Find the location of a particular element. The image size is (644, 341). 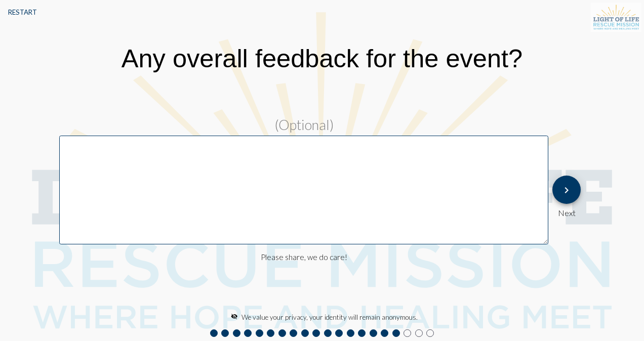

span: We value your privacy, your identity will remain anonymous. is located at coordinates (330, 317).